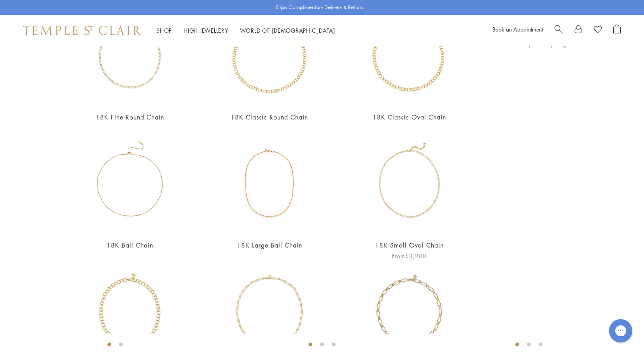 Image resolution: width=644 pixels, height=353 pixels. I want to click on a: High JewelleryHigh Jewellery, so click(206, 31).